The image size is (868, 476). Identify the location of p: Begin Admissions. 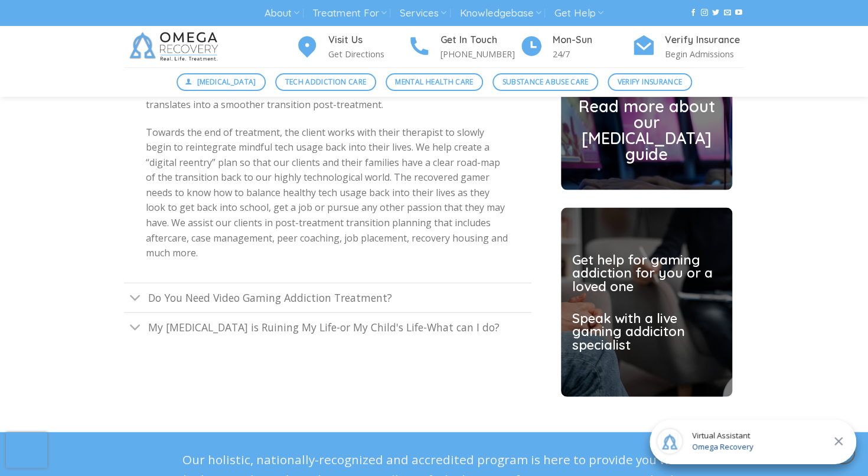
(705, 54).